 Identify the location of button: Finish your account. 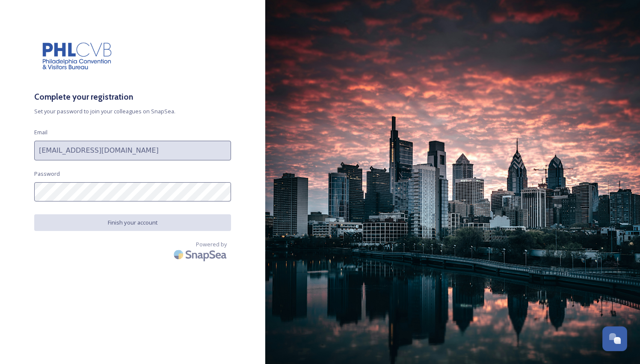
(133, 223).